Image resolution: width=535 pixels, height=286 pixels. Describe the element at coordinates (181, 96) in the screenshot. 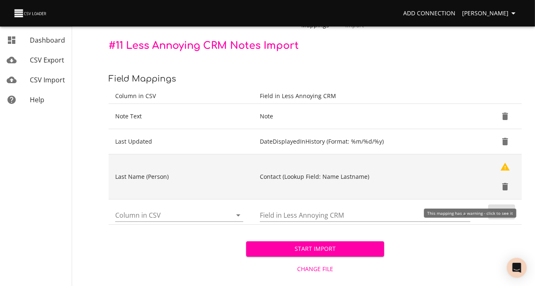

I see `th: Column in CSV` at that location.